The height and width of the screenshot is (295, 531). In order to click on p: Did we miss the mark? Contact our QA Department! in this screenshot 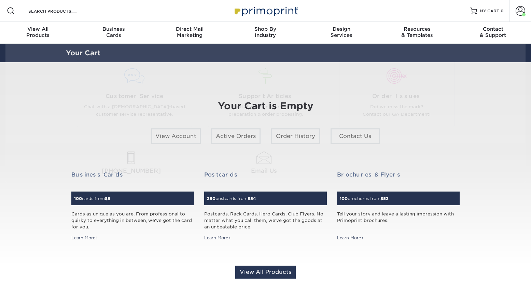, I will do `click(397, 111)`.